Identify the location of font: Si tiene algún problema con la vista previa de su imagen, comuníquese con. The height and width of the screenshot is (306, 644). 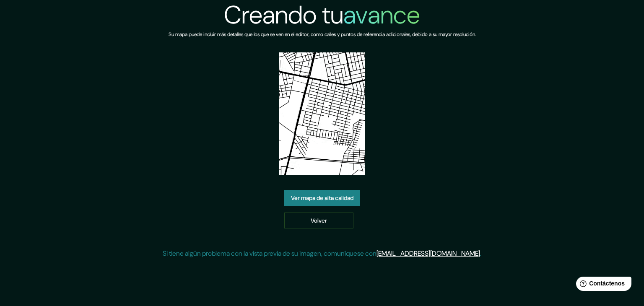
(270, 253).